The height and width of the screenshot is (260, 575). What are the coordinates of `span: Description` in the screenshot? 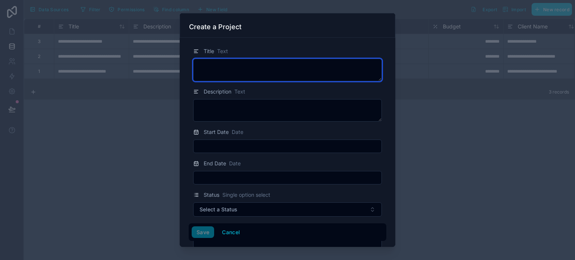 It's located at (217, 92).